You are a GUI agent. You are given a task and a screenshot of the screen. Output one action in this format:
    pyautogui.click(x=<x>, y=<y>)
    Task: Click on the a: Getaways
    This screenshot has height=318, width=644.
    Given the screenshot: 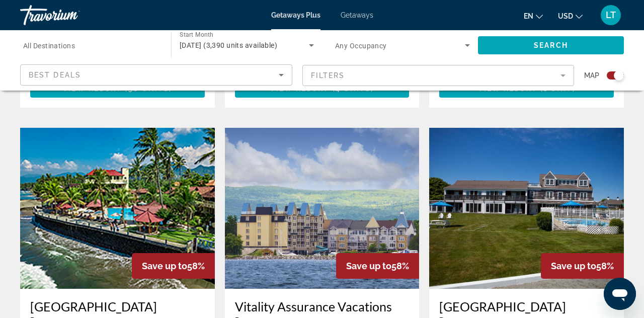 What is the action you would take?
    pyautogui.click(x=357, y=15)
    